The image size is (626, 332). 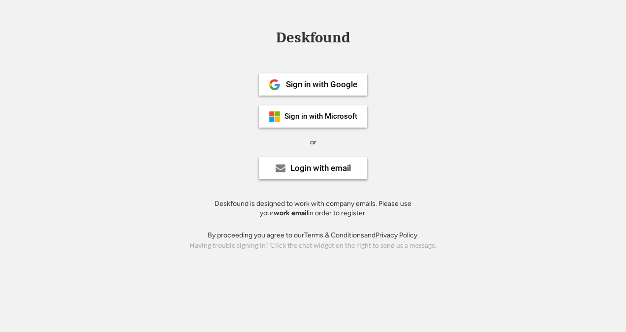 I want to click on img: ms-symbollockup_mssymbol_19.png, so click(x=275, y=117).